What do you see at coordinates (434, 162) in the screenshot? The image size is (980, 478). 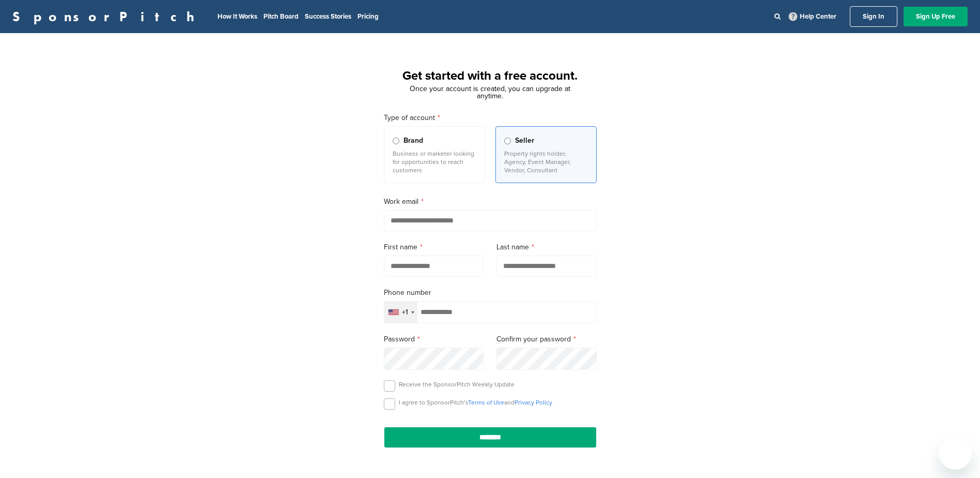 I see `p: Business or marketer looking for opportunities to reach customers` at bounding box center [434, 162].